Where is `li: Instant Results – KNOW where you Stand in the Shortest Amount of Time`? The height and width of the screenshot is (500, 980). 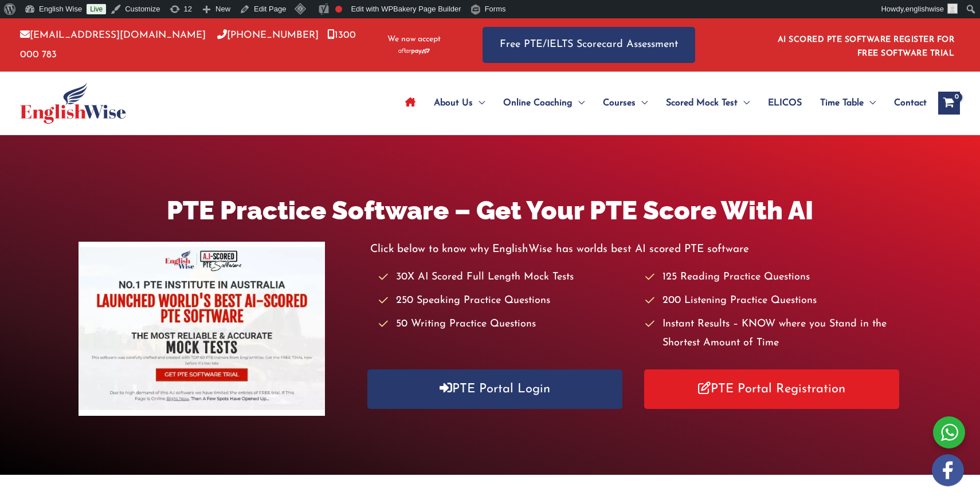 li: Instant Results – KNOW where you Stand in the Shortest Amount of Time is located at coordinates (773, 334).